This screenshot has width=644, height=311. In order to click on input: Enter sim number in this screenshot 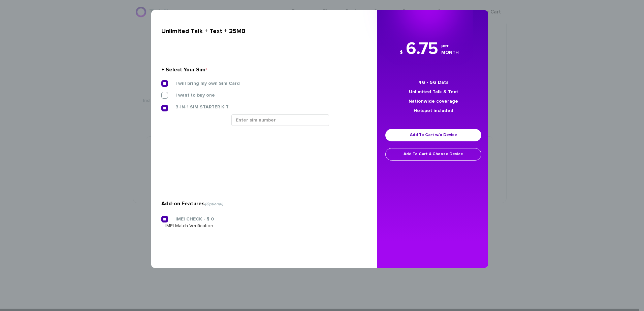, I will do `click(280, 120)`.